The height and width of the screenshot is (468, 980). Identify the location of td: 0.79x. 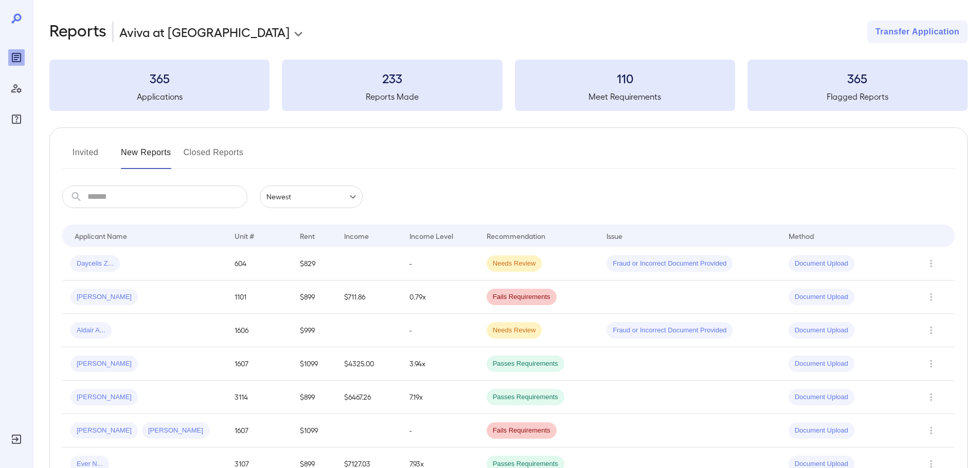
(439, 297).